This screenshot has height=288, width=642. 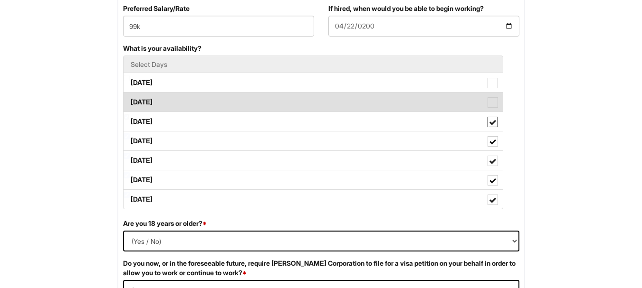 What do you see at coordinates (313, 64) in the screenshot?
I see `h5: Select Days` at bounding box center [313, 64].